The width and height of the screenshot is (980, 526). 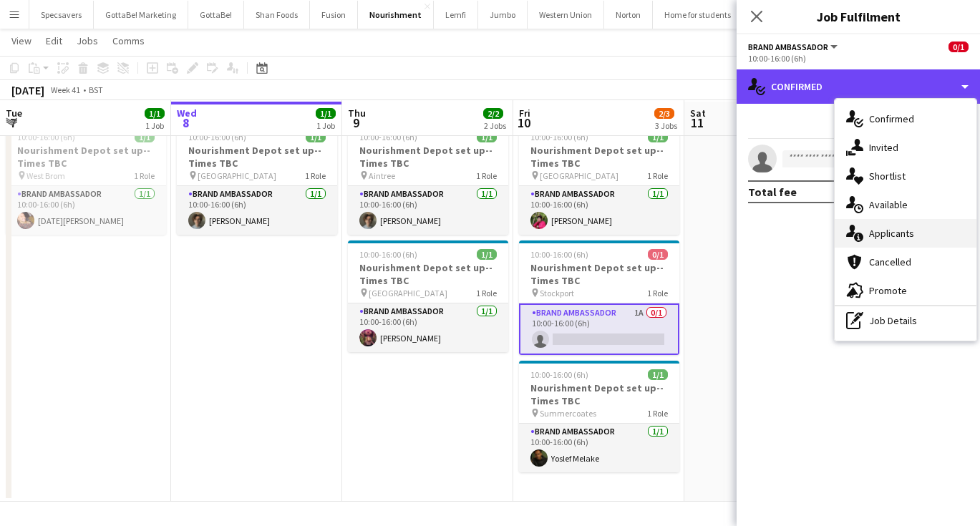 I want to click on span: West Brom, so click(x=46, y=176).